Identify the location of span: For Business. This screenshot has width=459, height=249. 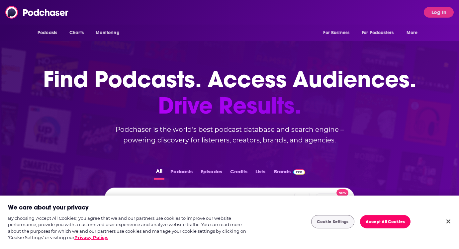
(336, 33).